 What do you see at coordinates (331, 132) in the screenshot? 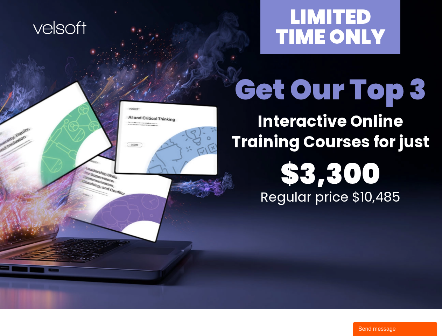
I see `h2: Interactive Online Training Courses for just` at bounding box center [331, 132].